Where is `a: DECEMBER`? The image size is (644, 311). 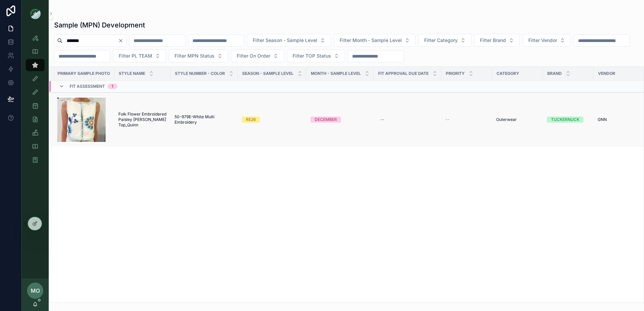 a: DECEMBER is located at coordinates (340, 120).